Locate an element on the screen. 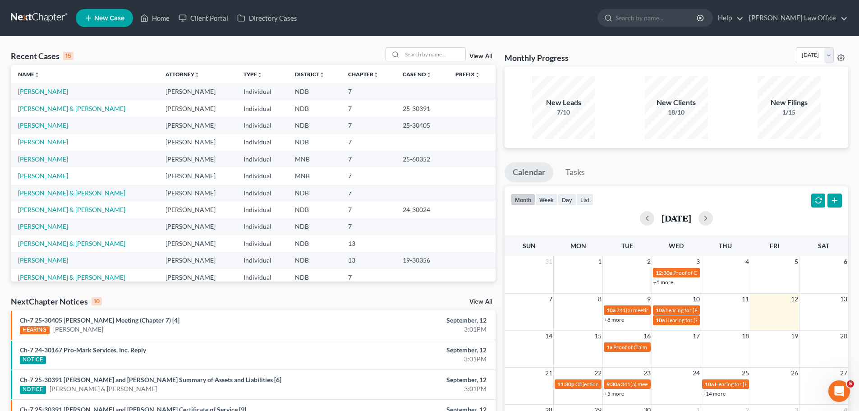  a: Typeunfold_more is located at coordinates (253, 74).